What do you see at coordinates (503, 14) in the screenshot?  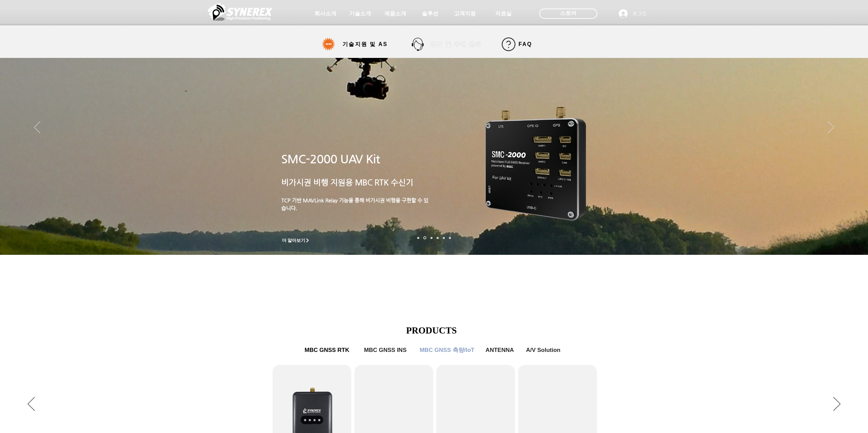 I see `a: 자료실` at bounding box center [503, 14].